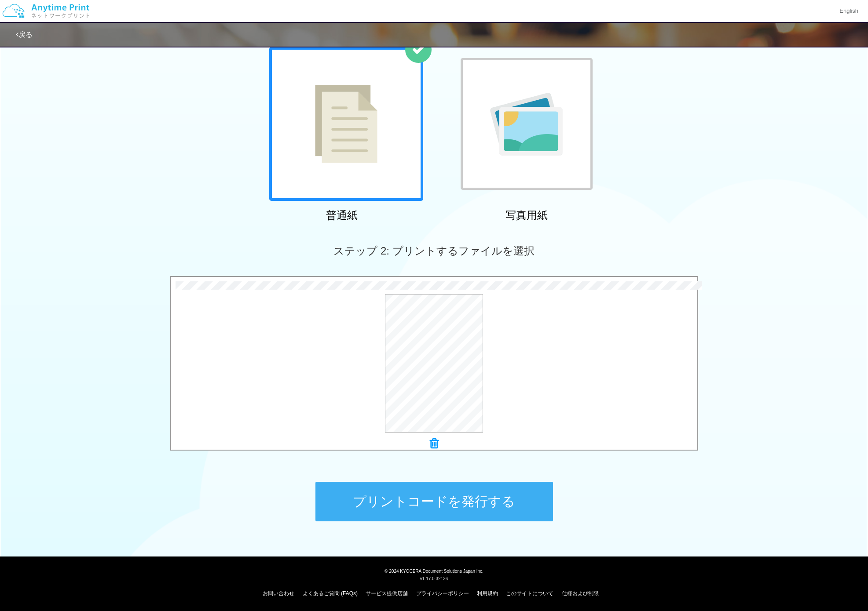  Describe the element at coordinates (526, 124) in the screenshot. I see `img: photo-paper.png` at that location.